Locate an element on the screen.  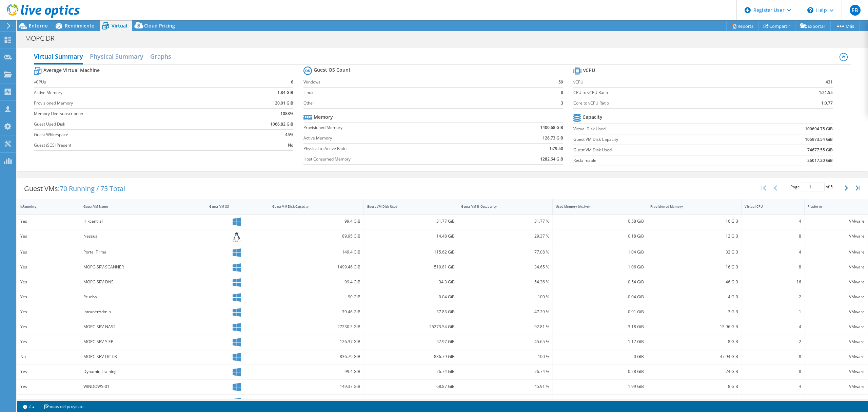
div: MOPC-SRV-DNS is located at coordinates (143, 282).